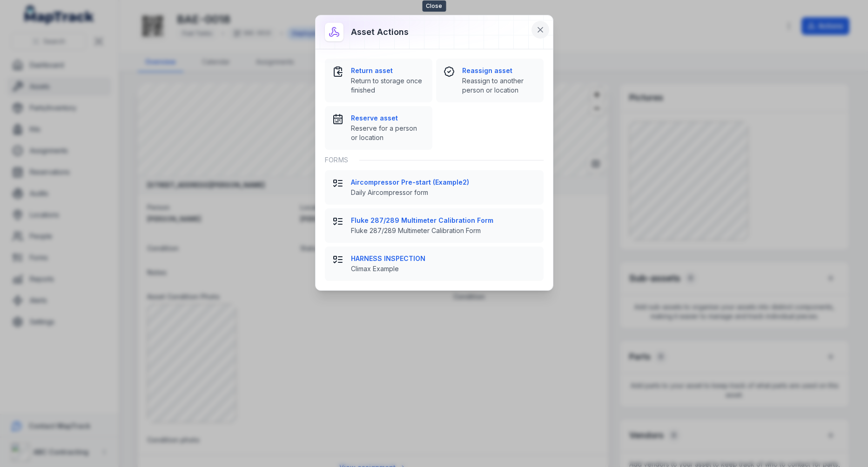 The image size is (868, 467). Describe the element at coordinates (388, 118) in the screenshot. I see `strong: Reserve asset` at that location.